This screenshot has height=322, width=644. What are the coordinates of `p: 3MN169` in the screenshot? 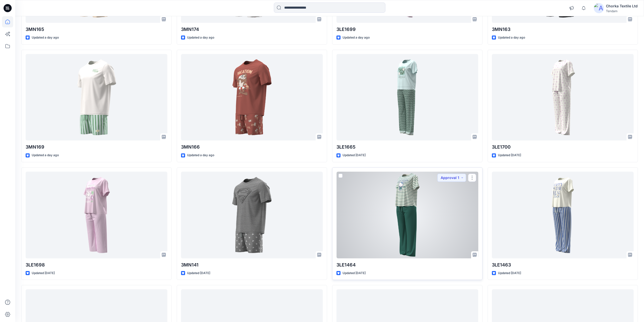 It's located at (96, 147).